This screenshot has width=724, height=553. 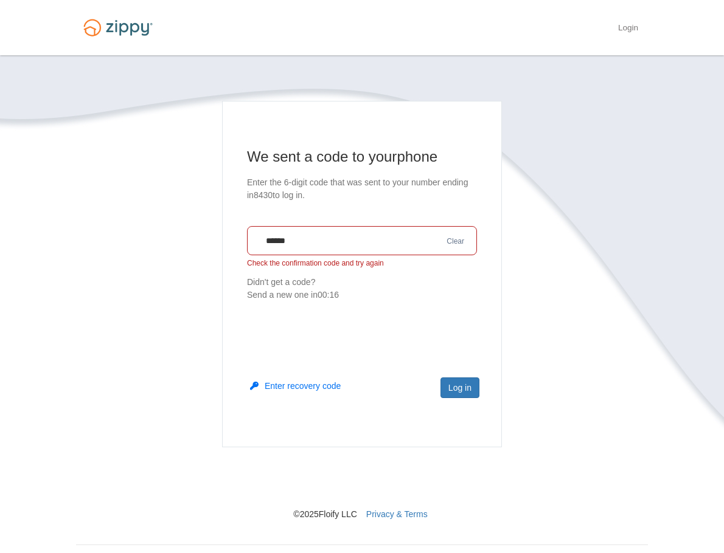 I want to click on img: Logo, so click(x=118, y=27).